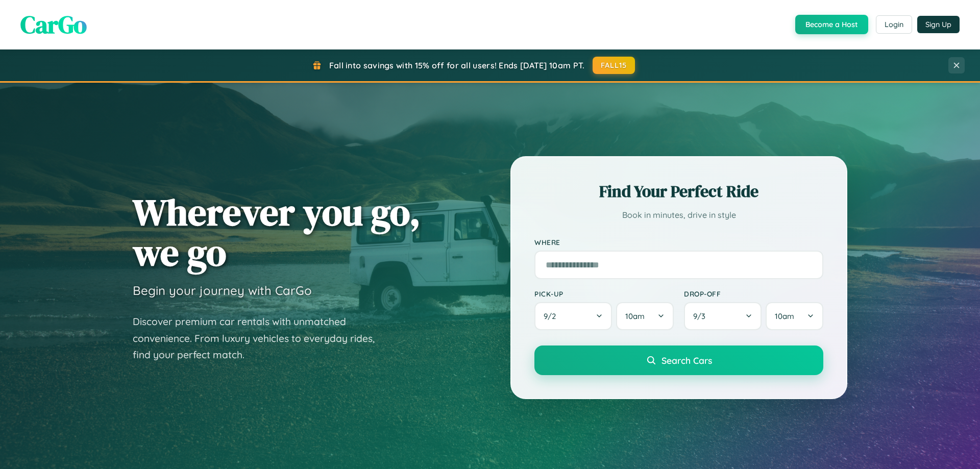 The width and height of the screenshot is (980, 469). What do you see at coordinates (832, 25) in the screenshot?
I see `button: Become a Host` at bounding box center [832, 25].